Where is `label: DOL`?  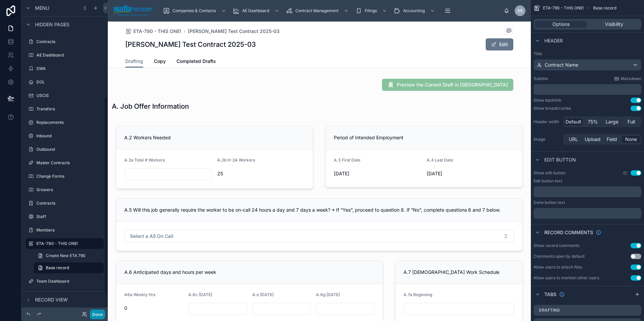 label: DOL is located at coordinates (69, 82).